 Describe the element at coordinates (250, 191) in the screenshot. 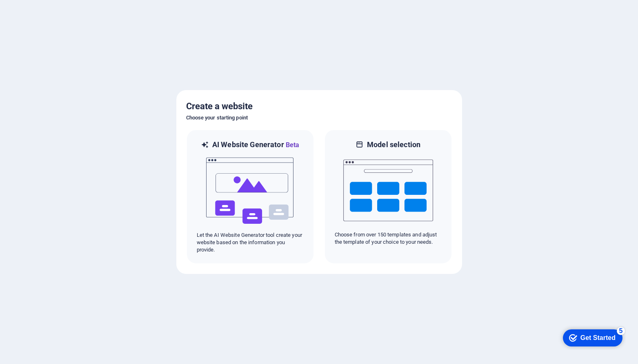

I see `img: have` at that location.